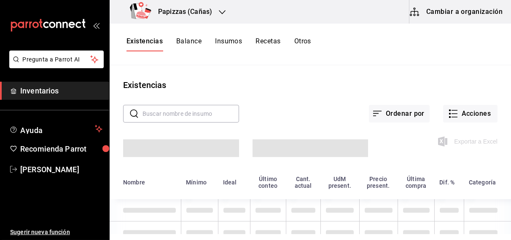  Describe the element at coordinates (191, 114) in the screenshot. I see `input: Buscar nombre de insumo` at that location.